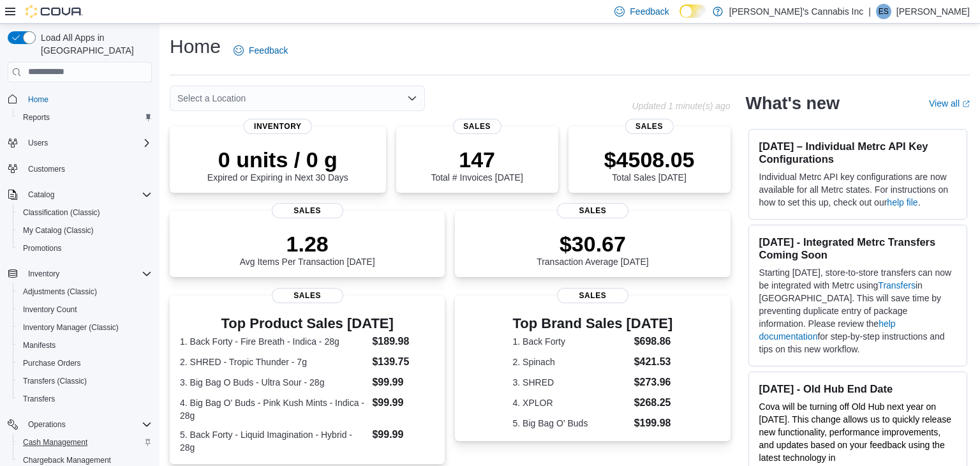 The width and height of the screenshot is (980, 466). I want to click on span: Cash Management, so click(85, 442).